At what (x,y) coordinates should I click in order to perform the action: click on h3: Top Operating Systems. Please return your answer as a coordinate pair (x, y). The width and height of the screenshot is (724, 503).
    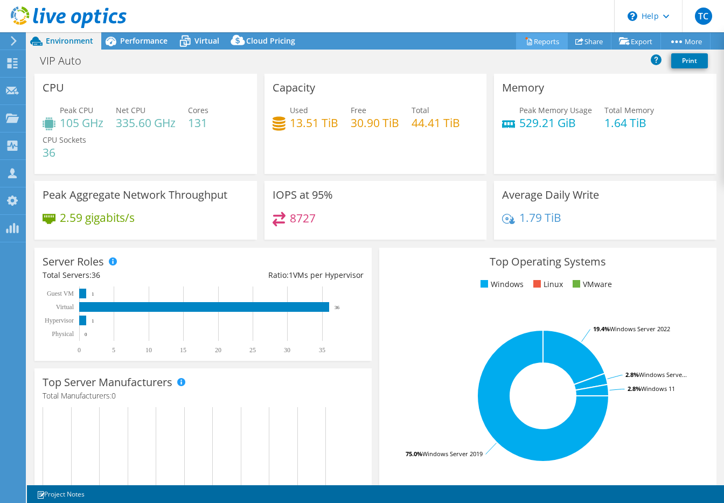
    Looking at the image, I should click on (548, 262).